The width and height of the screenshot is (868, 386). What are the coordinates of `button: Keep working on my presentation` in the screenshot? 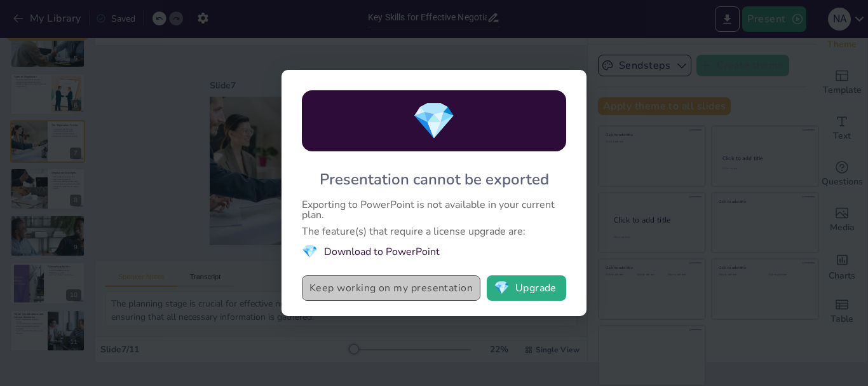 It's located at (390, 288).